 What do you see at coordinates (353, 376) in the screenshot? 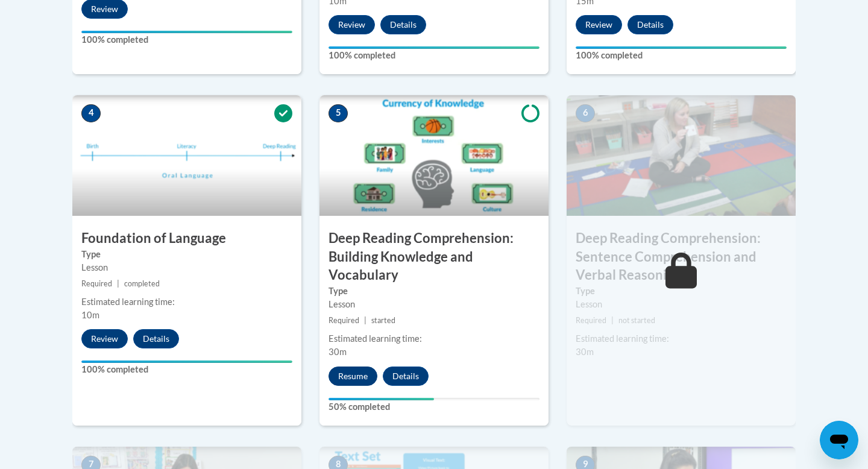
I see `button: Resume` at bounding box center [353, 376].